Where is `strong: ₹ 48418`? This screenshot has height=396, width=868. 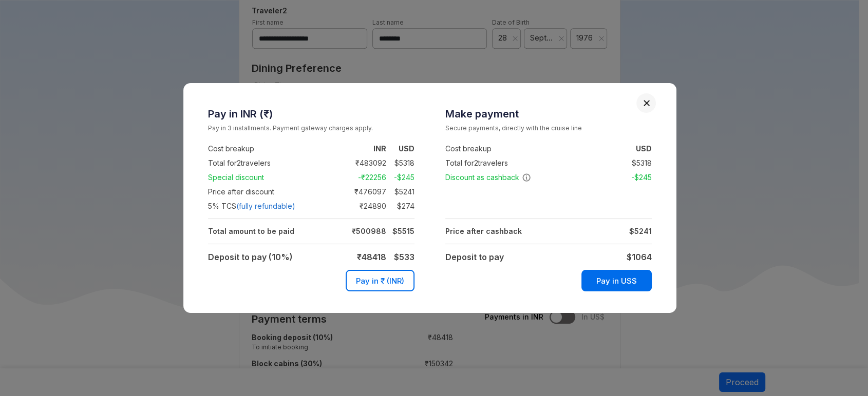
strong: ₹ 48418 is located at coordinates (371, 257).